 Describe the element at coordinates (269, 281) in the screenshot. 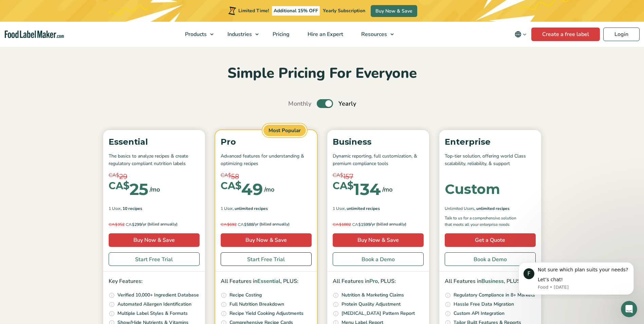

I see `span: Essential` at that location.